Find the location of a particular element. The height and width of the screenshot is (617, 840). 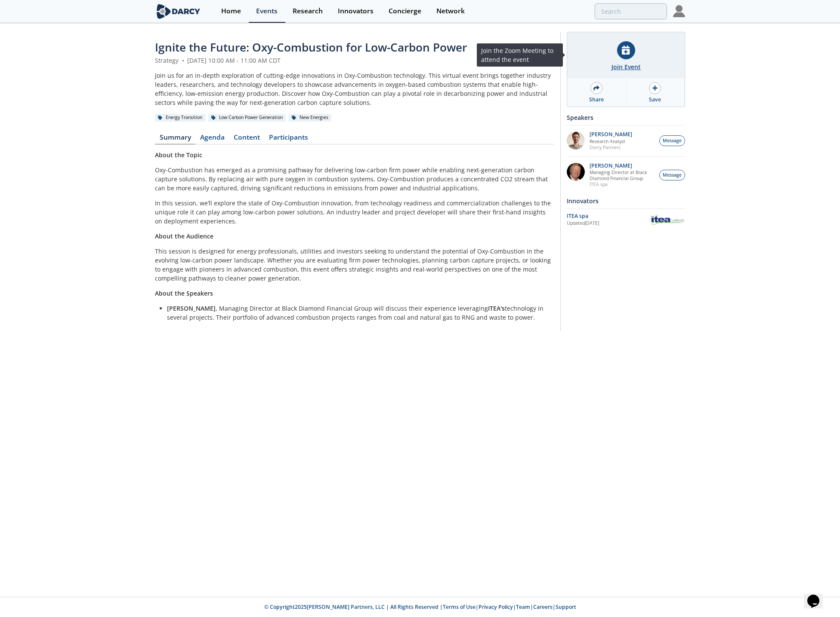

strong: About the Audience is located at coordinates (184, 236).